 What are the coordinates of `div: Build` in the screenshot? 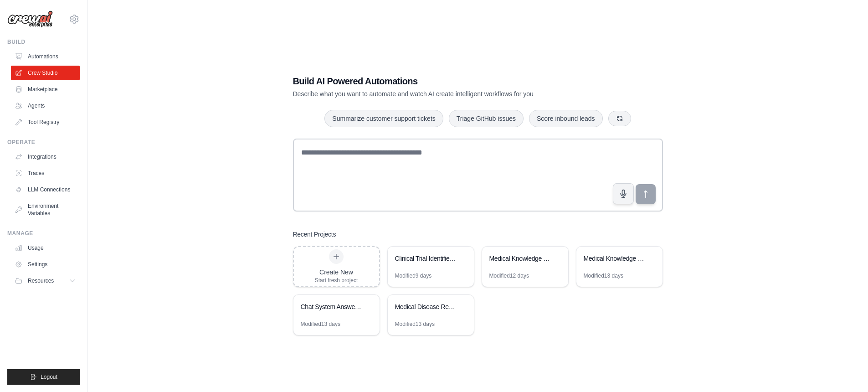 It's located at (44, 42).